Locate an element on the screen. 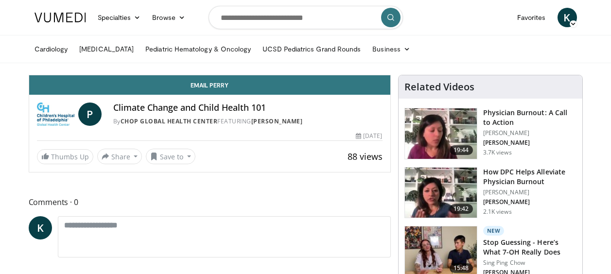  a: UCSD Pediatrics Grand Rounds is located at coordinates (312, 49).